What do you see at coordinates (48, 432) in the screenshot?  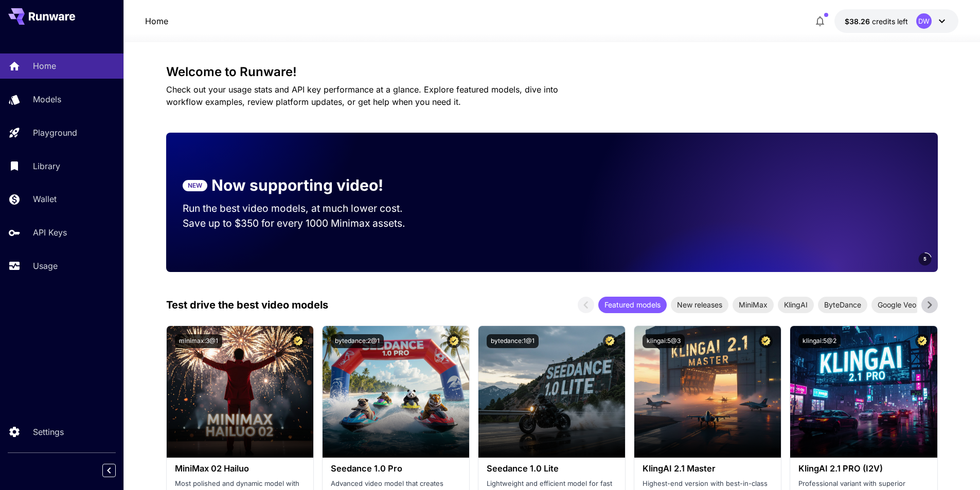 I see `p: Settings` at bounding box center [48, 432].